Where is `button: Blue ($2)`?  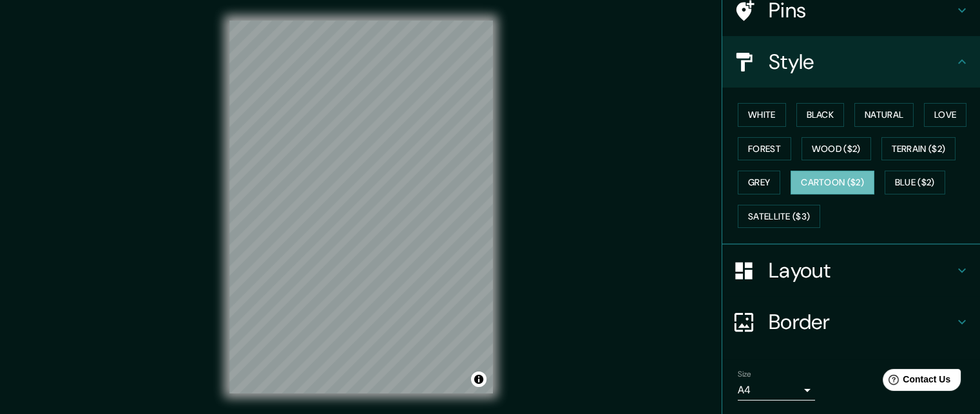
button: Blue ($2) is located at coordinates (915, 182).